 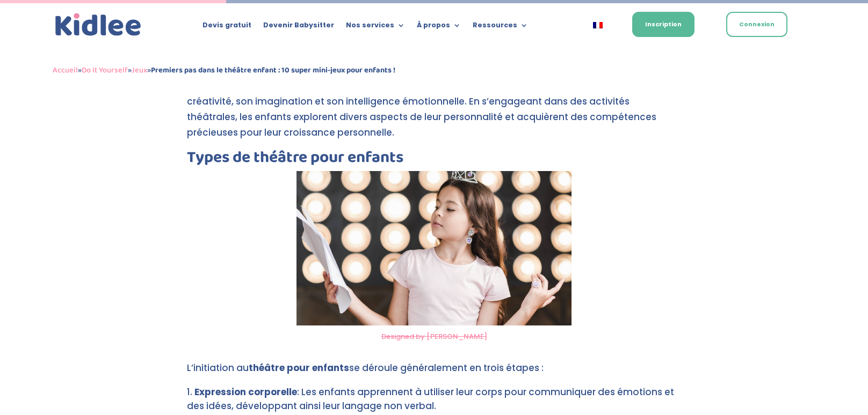 What do you see at coordinates (434, 399) in the screenshot?
I see `li: : Les enfants apprennent à utiliser leur corps pour communiquer des émotions et des idées, dévelo...` at bounding box center [434, 399].